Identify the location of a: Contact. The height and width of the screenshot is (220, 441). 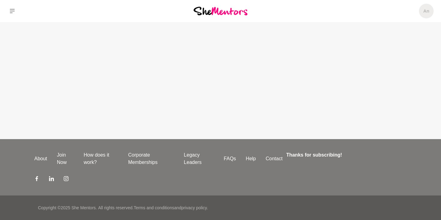
(274, 159).